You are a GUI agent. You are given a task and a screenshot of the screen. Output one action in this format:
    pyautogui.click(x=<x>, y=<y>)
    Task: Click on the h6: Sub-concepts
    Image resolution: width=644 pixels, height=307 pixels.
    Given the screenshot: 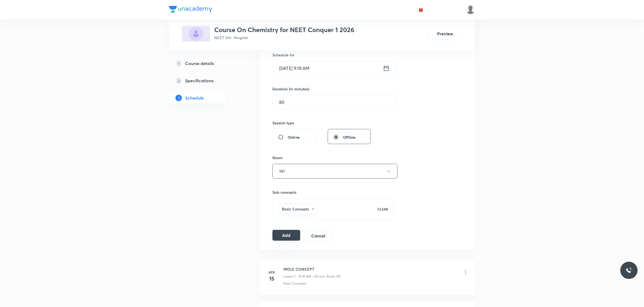 What is the action you would take?
    pyautogui.click(x=333, y=192)
    